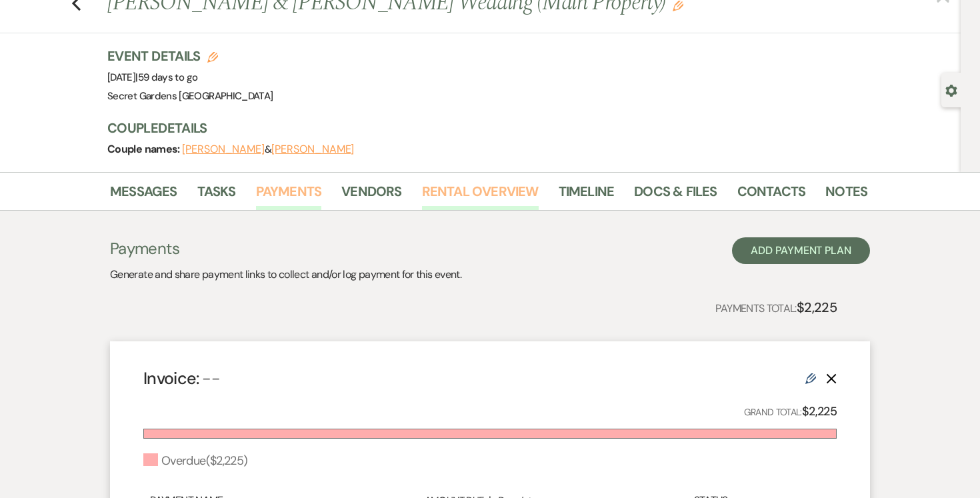 This screenshot has height=498, width=980. I want to click on p: Grand Total:, so click(791, 412).